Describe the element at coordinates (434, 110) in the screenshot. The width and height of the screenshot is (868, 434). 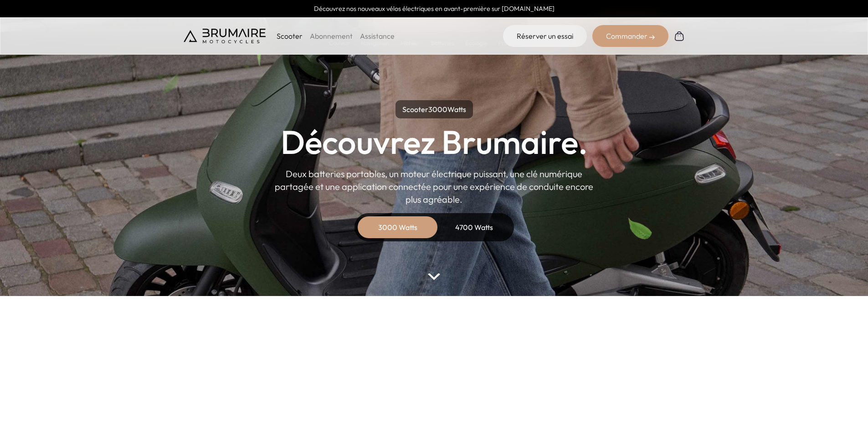
I see `p: Scooter Watts` at that location.